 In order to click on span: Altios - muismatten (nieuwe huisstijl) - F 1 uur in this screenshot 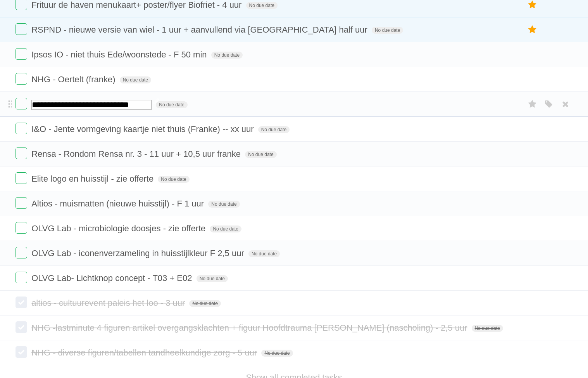, I will do `click(118, 203)`.